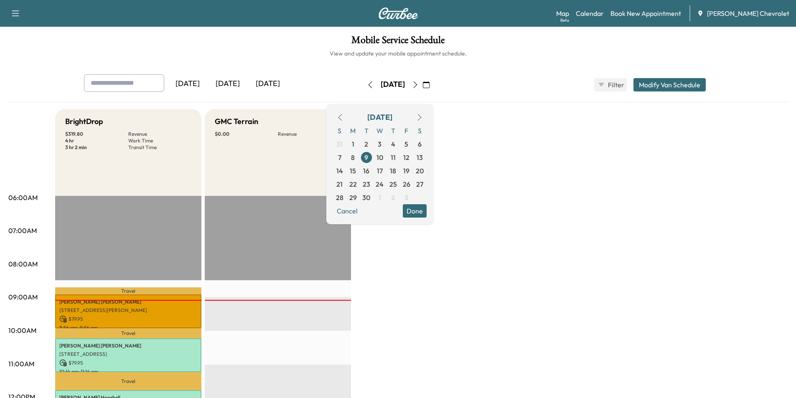 The width and height of the screenshot is (796, 398). I want to click on span: 13, so click(420, 158).